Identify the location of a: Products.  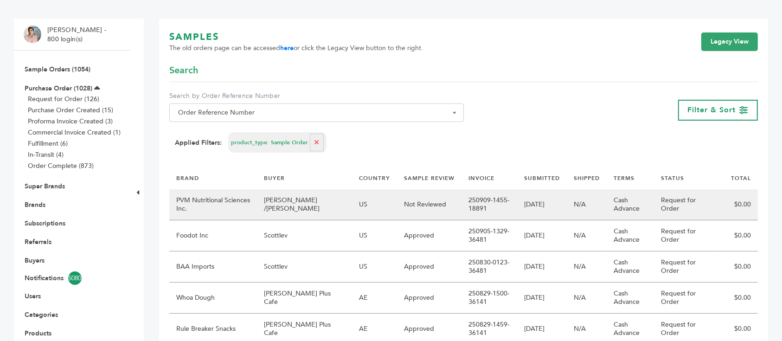
(38, 333).